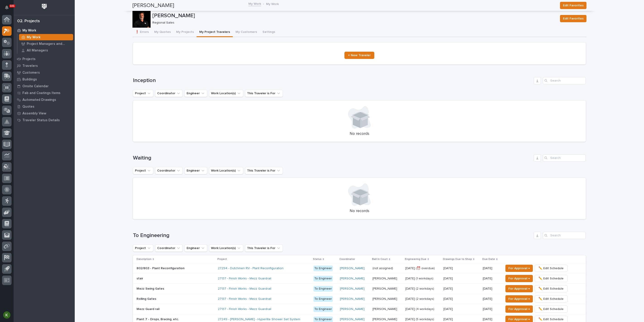 The height and width of the screenshot is (322, 644). Describe the element at coordinates (158, 319) in the screenshot. I see `p: Plant 7 - Drops, Bracing, etc.` at that location.